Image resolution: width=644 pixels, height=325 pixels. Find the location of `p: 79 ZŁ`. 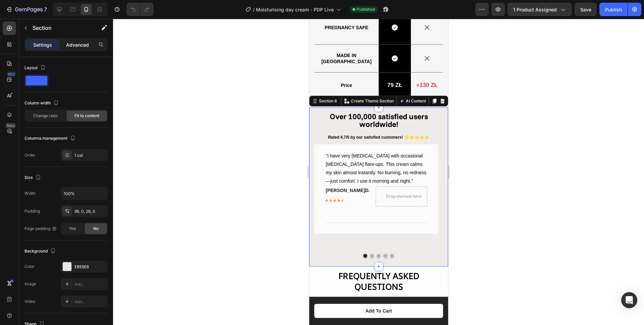

p: 79 ZŁ is located at coordinates (86, 67).